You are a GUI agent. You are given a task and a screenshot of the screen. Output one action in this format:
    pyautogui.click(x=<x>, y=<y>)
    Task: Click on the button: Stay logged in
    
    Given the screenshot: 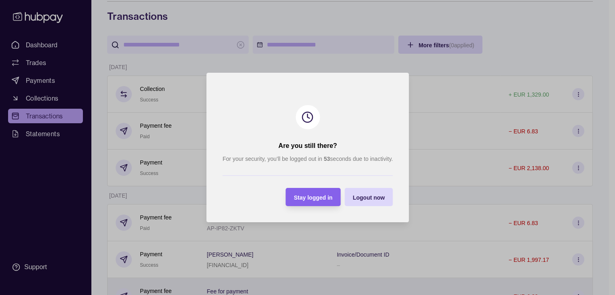 What is the action you would take?
    pyautogui.click(x=313, y=197)
    